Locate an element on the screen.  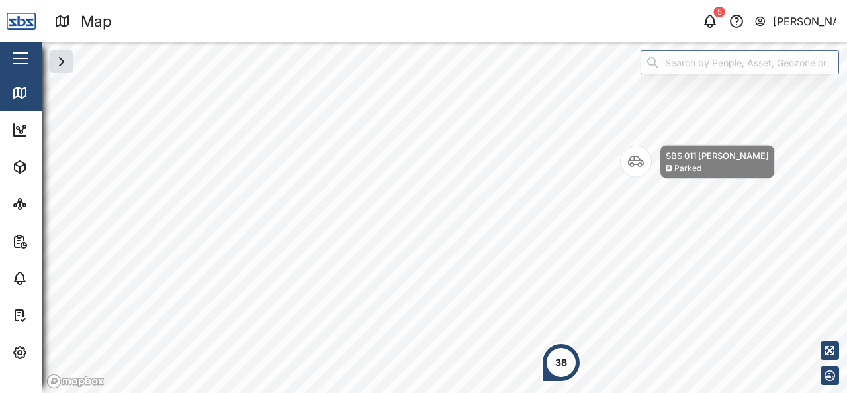
div: Sites is located at coordinates (50, 204).